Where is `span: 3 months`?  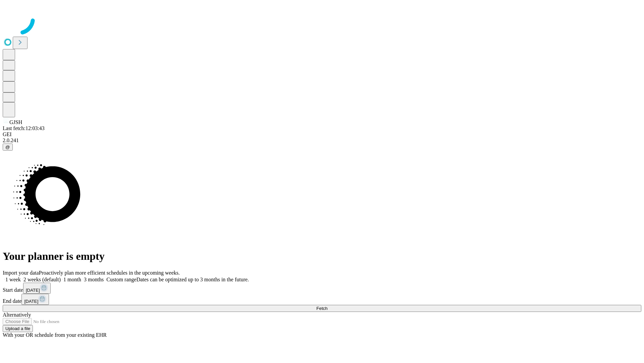
span: 3 months is located at coordinates (94, 279).